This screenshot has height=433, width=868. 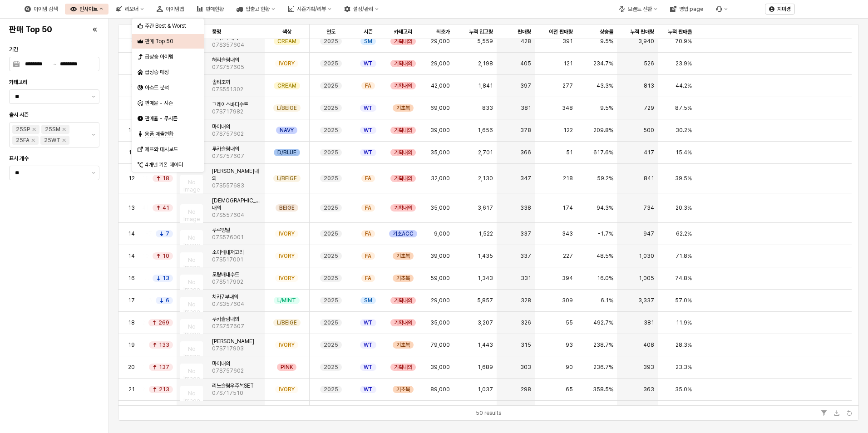 What do you see at coordinates (145, 208) in the screenshot?
I see `span: 41` at bounding box center [145, 208].